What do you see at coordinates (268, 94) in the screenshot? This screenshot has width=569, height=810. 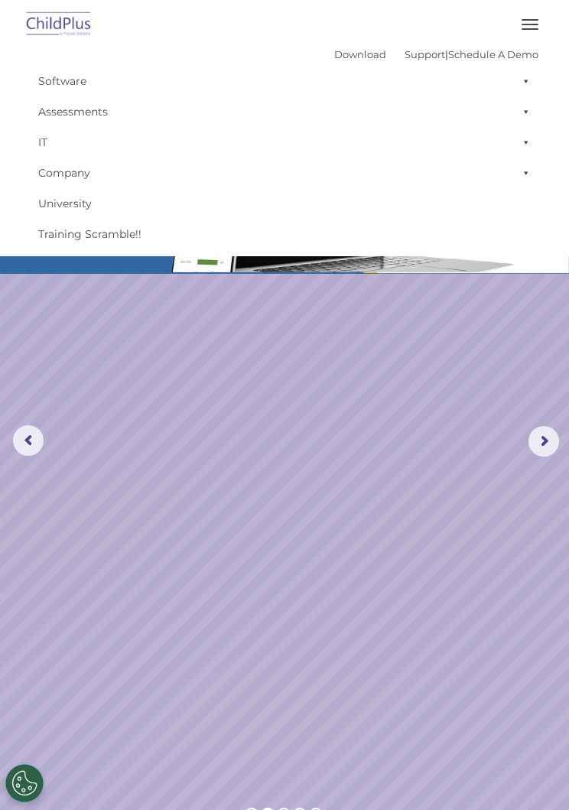 I see `span: Last name` at bounding box center [268, 94].